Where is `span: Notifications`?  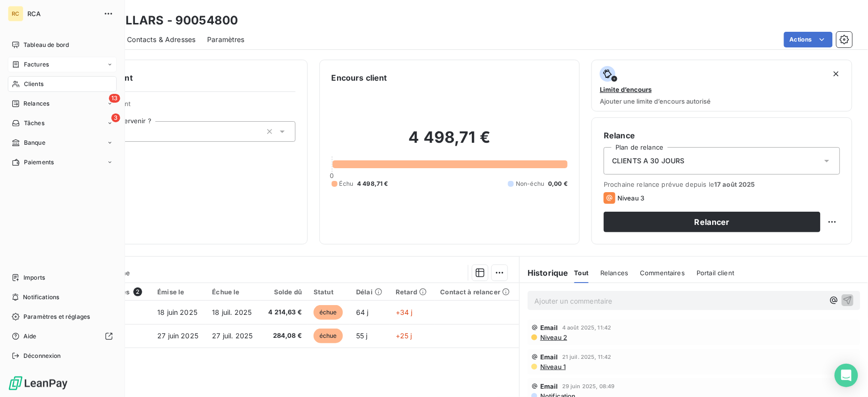
span: Notifications is located at coordinates (41, 297).